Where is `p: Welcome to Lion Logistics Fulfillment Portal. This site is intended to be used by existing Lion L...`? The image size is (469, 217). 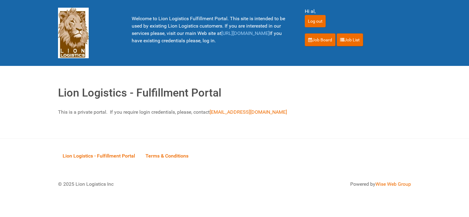 p: Welcome to Lion Logistics Fulfillment Portal. This site is intended to be used by existing Lion L... is located at coordinates (211, 30).